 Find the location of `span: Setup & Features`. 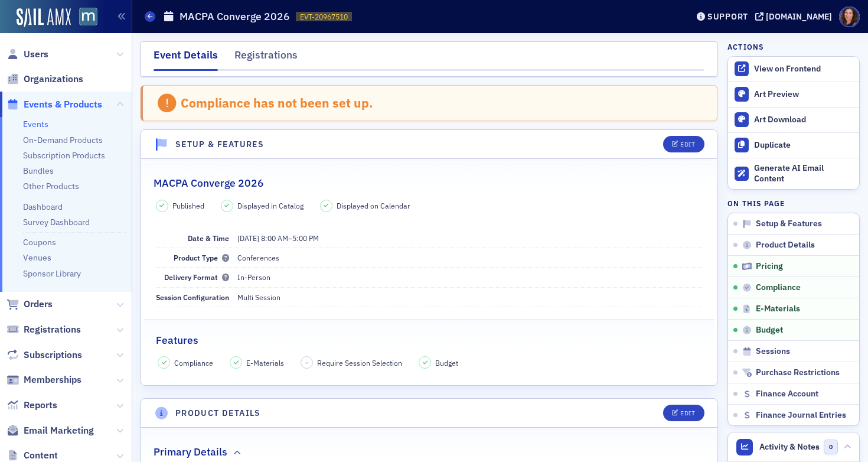

span: Setup & Features is located at coordinates (789, 224).